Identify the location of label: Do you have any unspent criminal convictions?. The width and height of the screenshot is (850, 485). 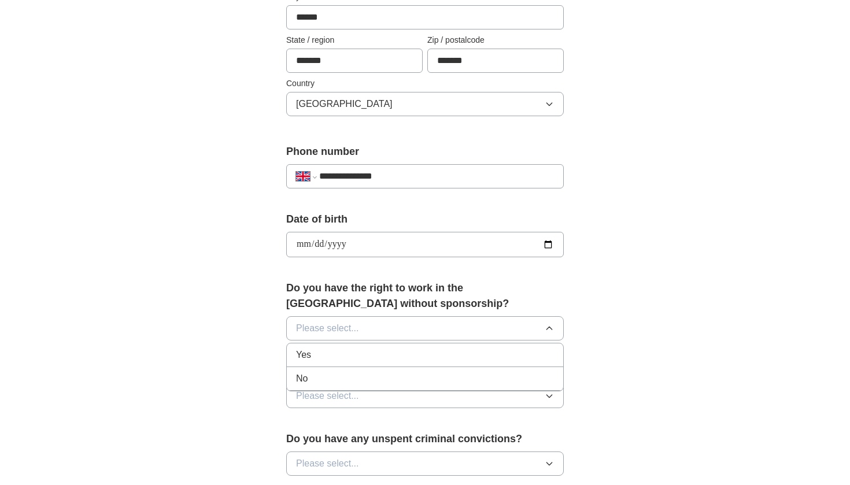
(425, 439).